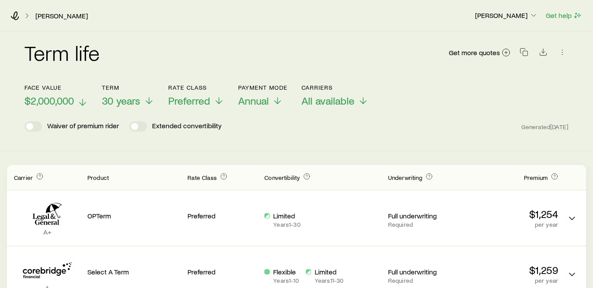 Image resolution: width=593 pixels, height=288 pixels. Describe the element at coordinates (128, 87) in the screenshot. I see `p: Term` at that location.